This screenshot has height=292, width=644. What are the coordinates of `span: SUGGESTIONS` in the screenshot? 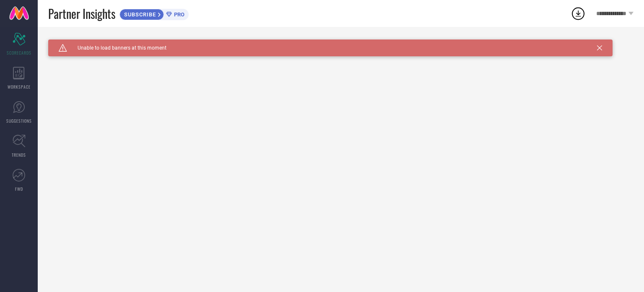 It's located at (19, 121).